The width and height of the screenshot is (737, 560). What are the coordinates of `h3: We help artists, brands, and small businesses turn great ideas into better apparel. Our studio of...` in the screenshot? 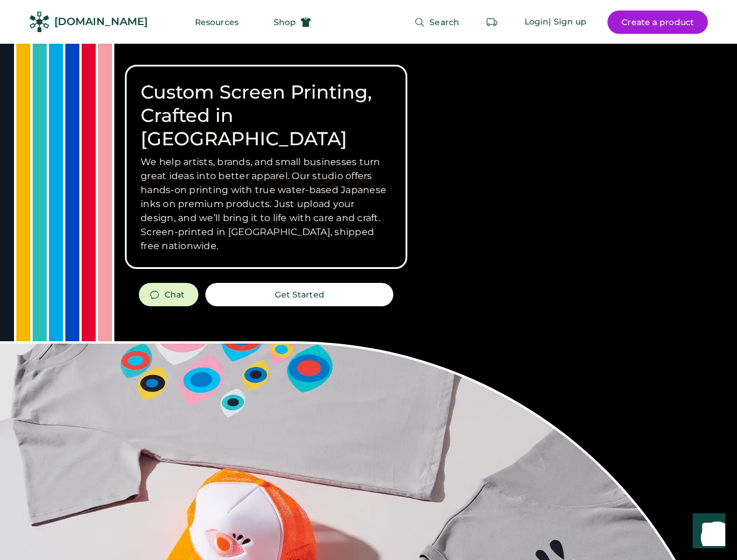 It's located at (266, 204).